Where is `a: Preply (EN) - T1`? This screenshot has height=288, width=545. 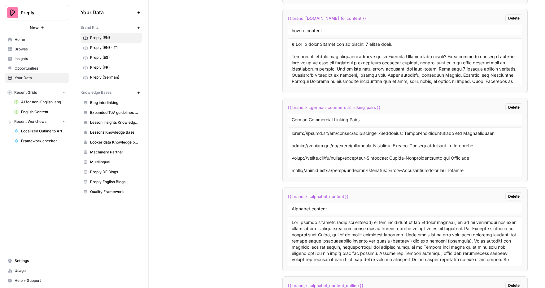
a: Preply (EN) - T1 is located at coordinates (111, 48).